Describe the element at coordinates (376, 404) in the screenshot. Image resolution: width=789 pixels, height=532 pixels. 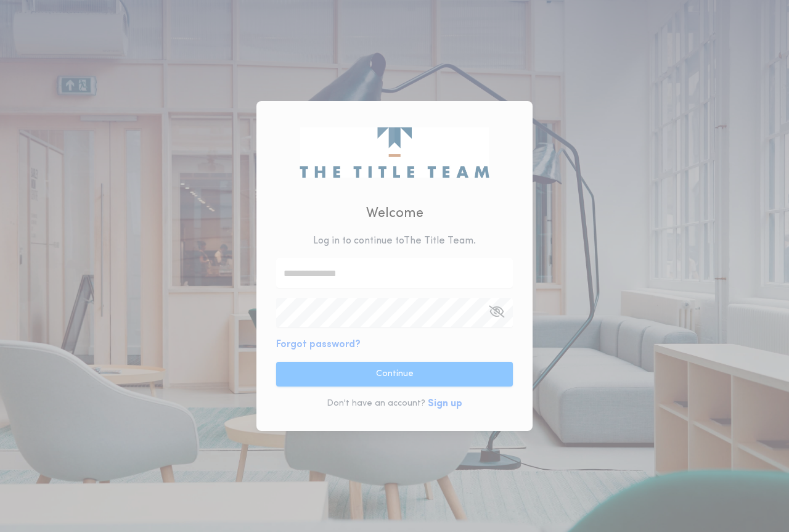
I see `p: Don't have an account?` at that location.